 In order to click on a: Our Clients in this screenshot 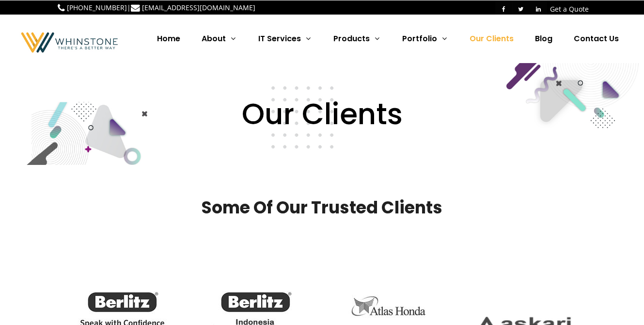, I will do `click(492, 39)`.